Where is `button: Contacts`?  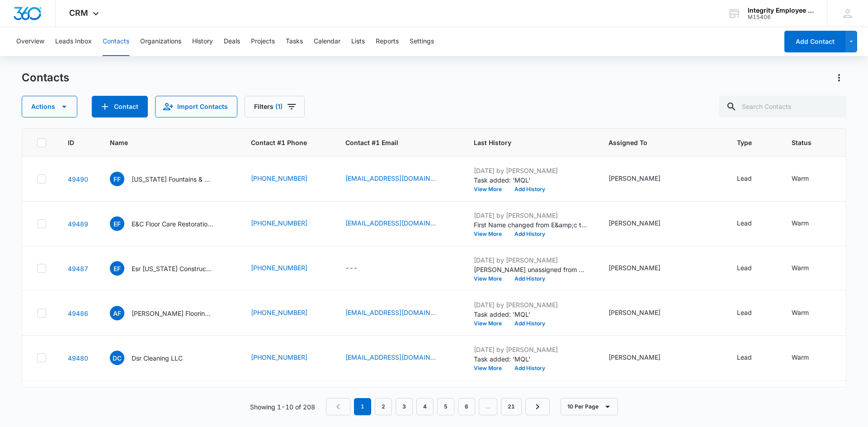 button: Contacts is located at coordinates (116, 41).